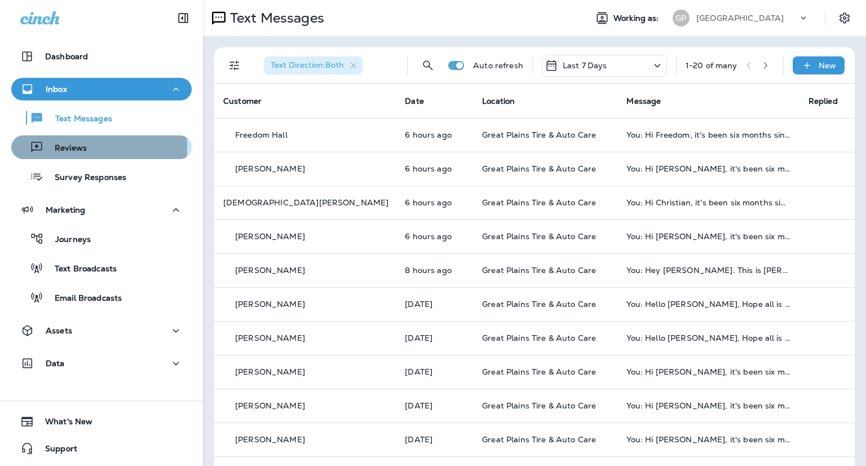 The height and width of the screenshot is (466, 866). Describe the element at coordinates (56, 89) in the screenshot. I see `p: Inbox` at that location.